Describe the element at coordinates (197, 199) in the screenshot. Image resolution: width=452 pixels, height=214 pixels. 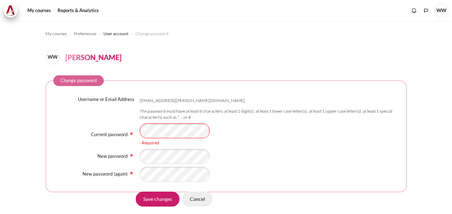
I see `input: Cancel` at that location.